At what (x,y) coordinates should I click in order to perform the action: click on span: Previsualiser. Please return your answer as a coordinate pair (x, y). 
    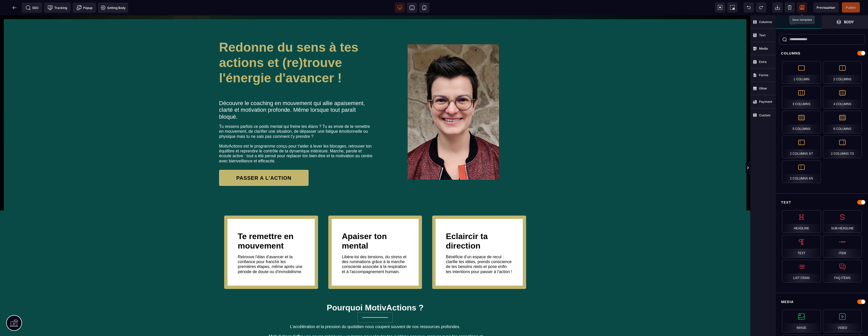
    Looking at the image, I should click on (826, 7).